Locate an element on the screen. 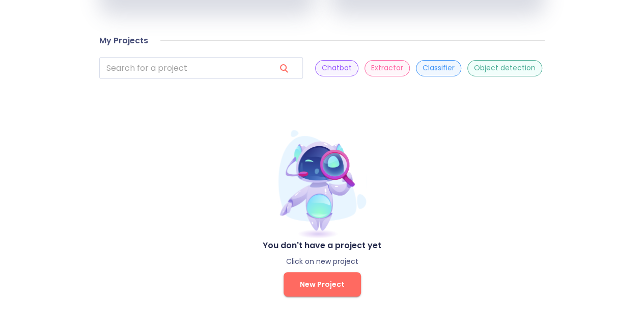 The image size is (644, 322). h4: My Projects is located at coordinates (124, 41).